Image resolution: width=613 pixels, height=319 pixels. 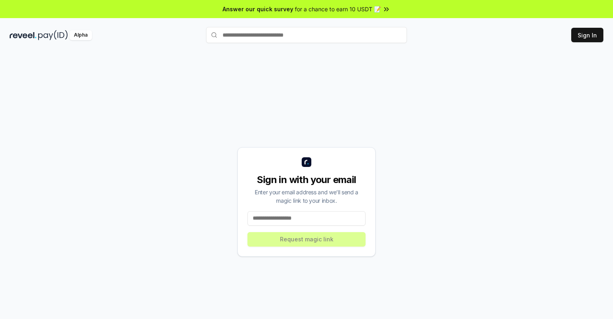 I want to click on span: Answer our quick survey, so click(x=258, y=9).